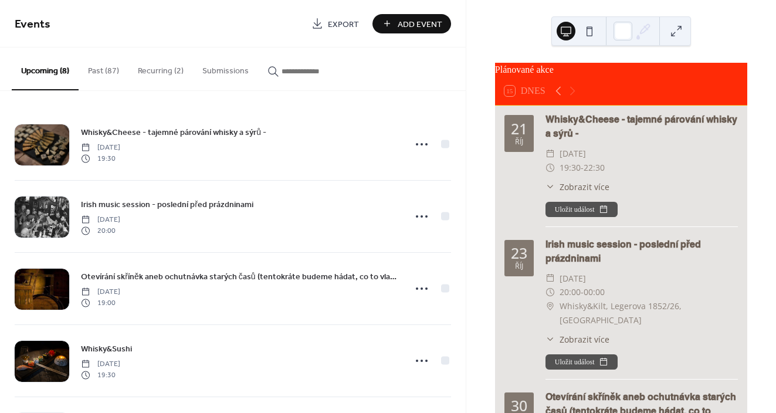  I want to click on a: Add Event, so click(412, 23).